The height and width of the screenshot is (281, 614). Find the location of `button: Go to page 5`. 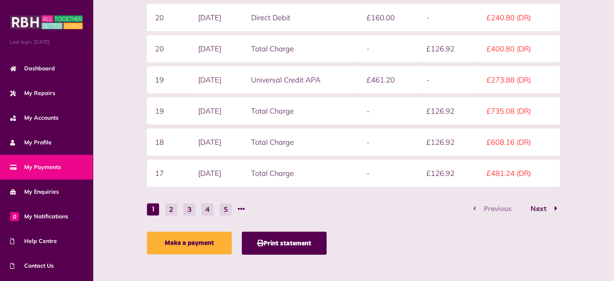

button: Go to page 5 is located at coordinates (226, 209).